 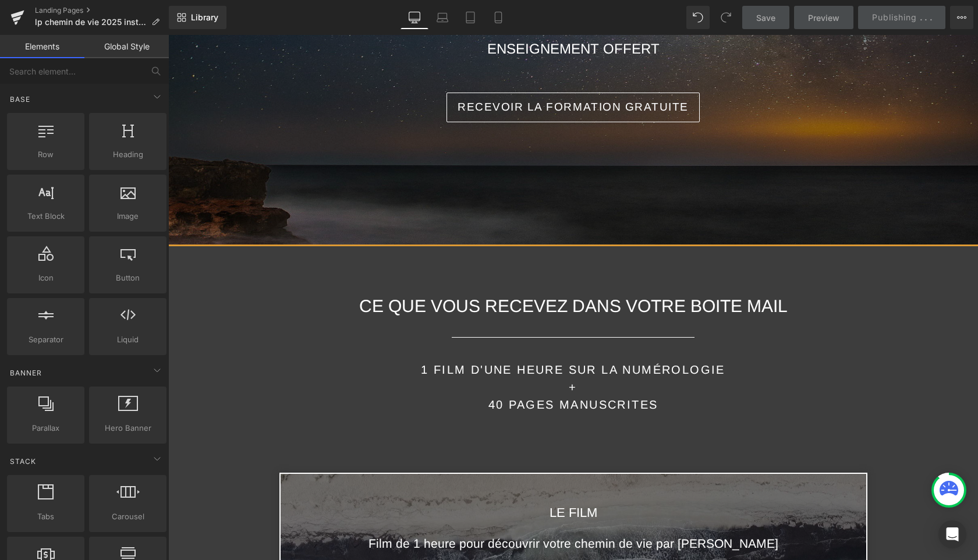 I want to click on span: Preview, so click(x=824, y=18).